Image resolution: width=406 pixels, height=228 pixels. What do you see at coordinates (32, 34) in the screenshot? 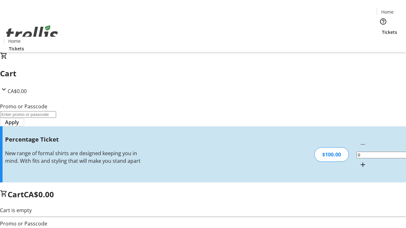
I see `img: Orient E2E Organization HrWo1i01yf's Logo` at bounding box center [32, 34].